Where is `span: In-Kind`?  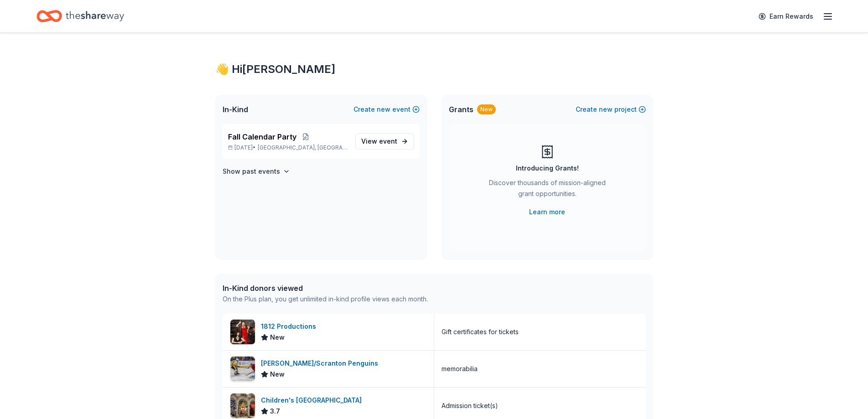 span: In-Kind is located at coordinates (235, 110).